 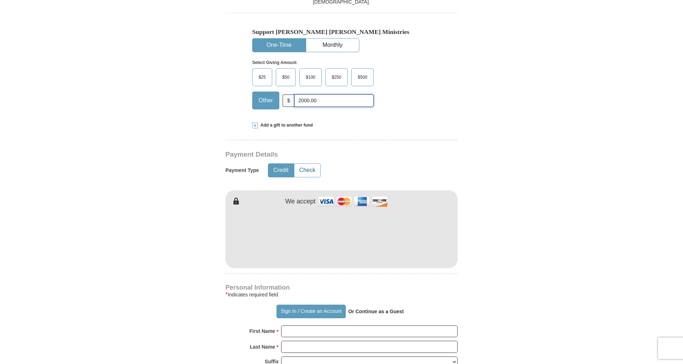 What do you see at coordinates (316, 154) in the screenshot?
I see `h3: Payment Details` at bounding box center [316, 154].